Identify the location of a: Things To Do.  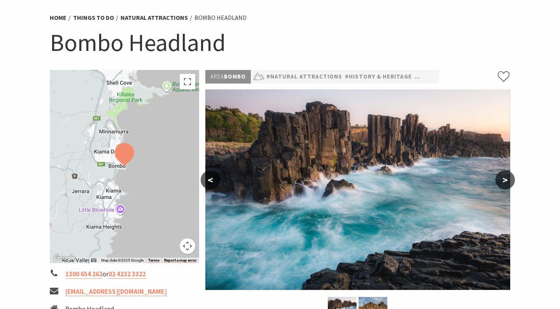
(93, 17).